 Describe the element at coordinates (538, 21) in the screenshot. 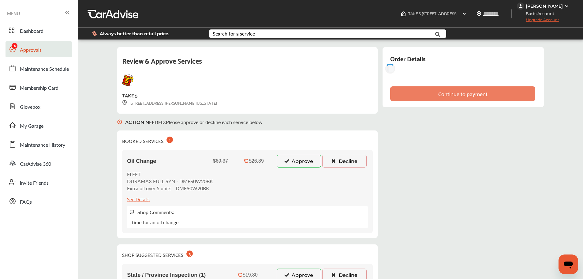

I see `span: Upgrade Account` at that location.